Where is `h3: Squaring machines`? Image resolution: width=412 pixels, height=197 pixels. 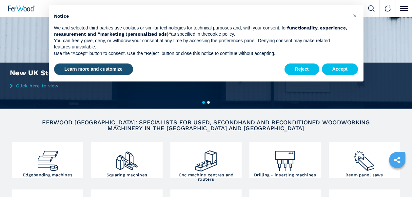
h3: Squaring machines is located at coordinates (127, 175).